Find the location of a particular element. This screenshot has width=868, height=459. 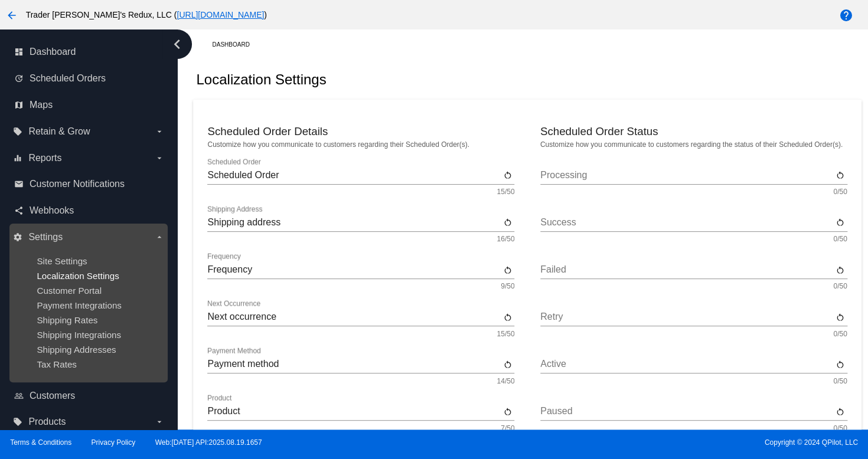

i: share is located at coordinates (19, 210).